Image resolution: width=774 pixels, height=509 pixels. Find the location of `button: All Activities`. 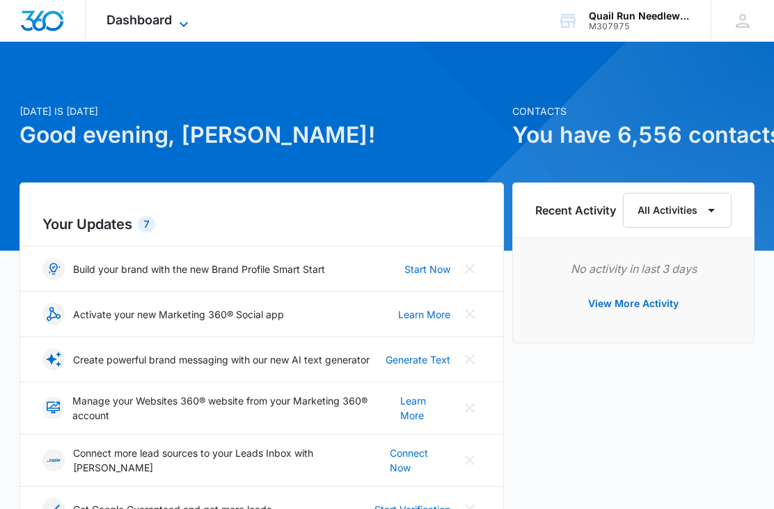

button: All Activities is located at coordinates (677, 210).